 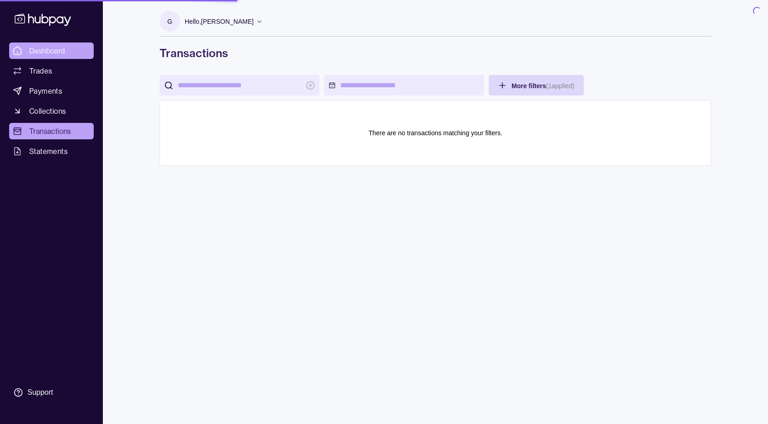 I want to click on a: Trades, so click(x=51, y=71).